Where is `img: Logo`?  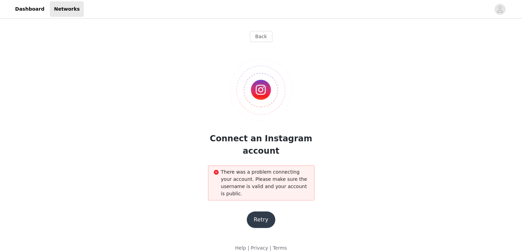 img: Logo is located at coordinates (261, 90).